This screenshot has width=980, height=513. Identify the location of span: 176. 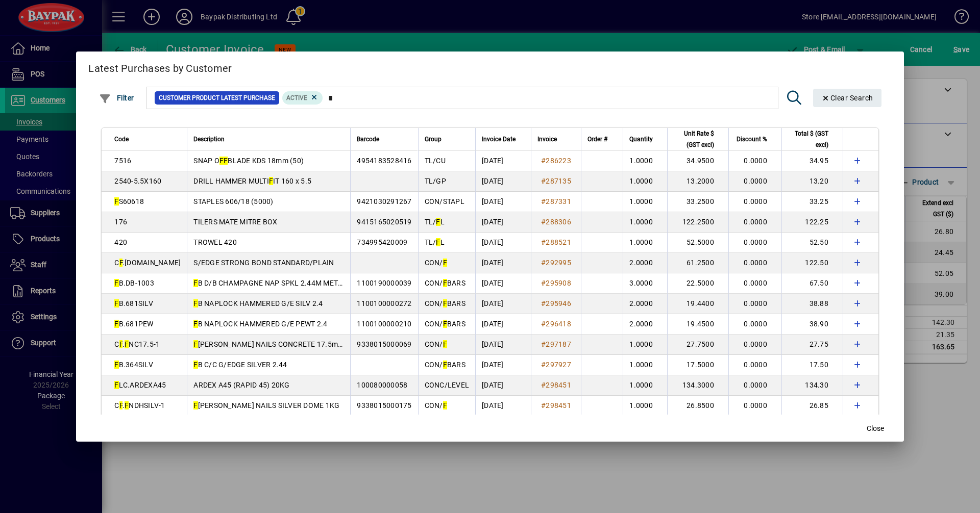
(121, 222).